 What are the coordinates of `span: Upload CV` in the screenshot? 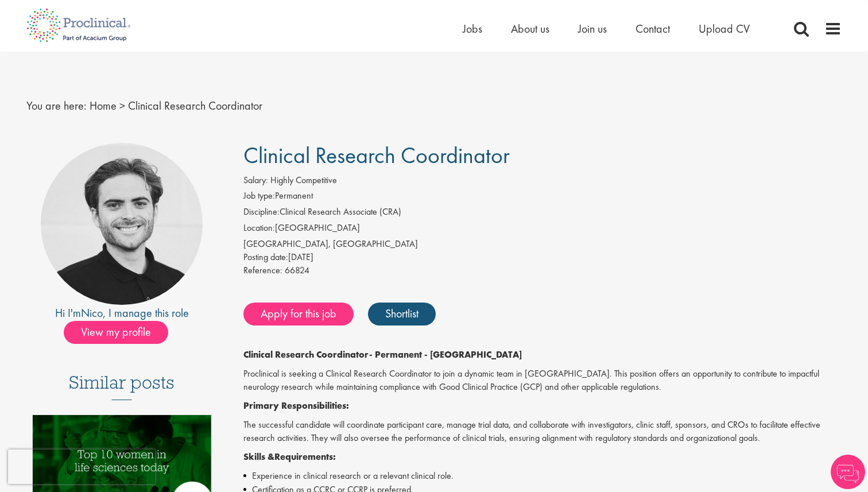 It's located at (724, 29).